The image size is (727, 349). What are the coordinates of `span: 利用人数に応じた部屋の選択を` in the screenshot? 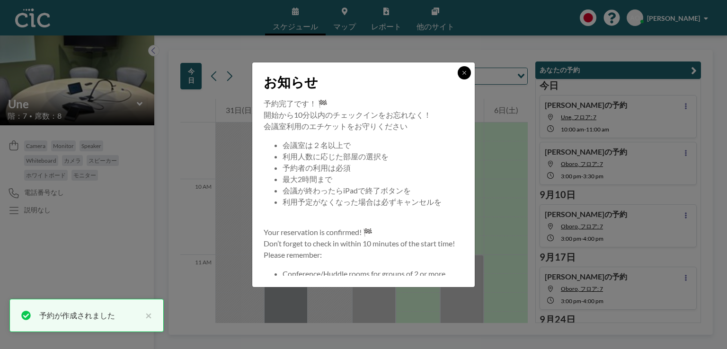 It's located at (336, 156).